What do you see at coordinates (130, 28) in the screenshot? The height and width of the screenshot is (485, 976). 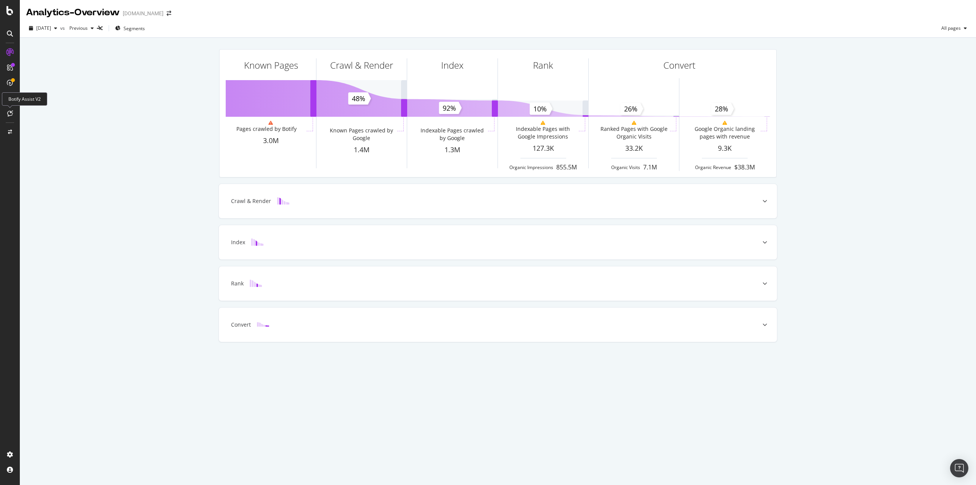 I see `button: Segments` at bounding box center [130, 28].